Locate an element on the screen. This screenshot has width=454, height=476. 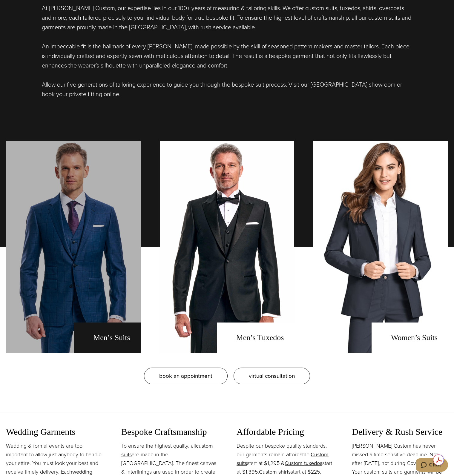
span: virtual consultation is located at coordinates (272, 375).